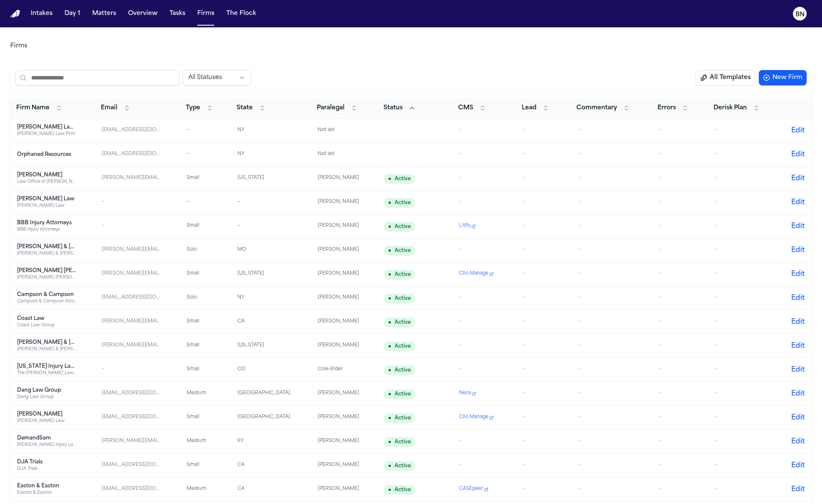 The width and height of the screenshot is (822, 504). I want to click on div: BBB Injury Attorneys, so click(47, 230).